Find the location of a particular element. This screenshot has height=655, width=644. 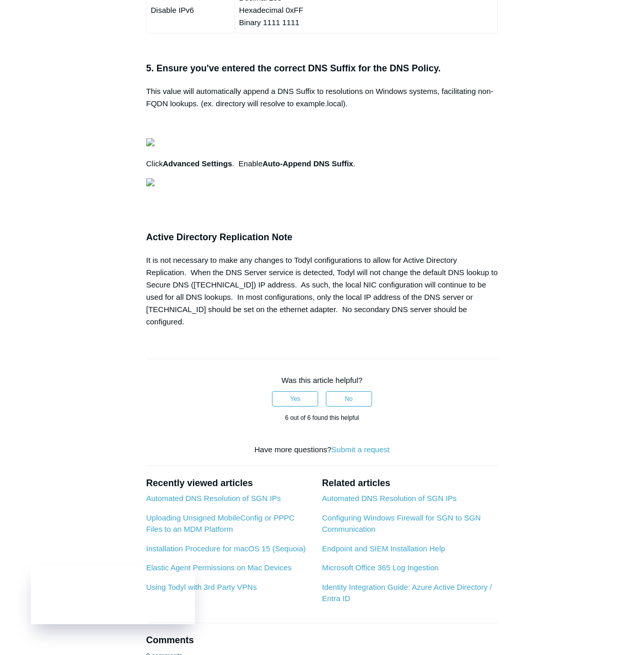

div: Have more questions? is located at coordinates (322, 450).